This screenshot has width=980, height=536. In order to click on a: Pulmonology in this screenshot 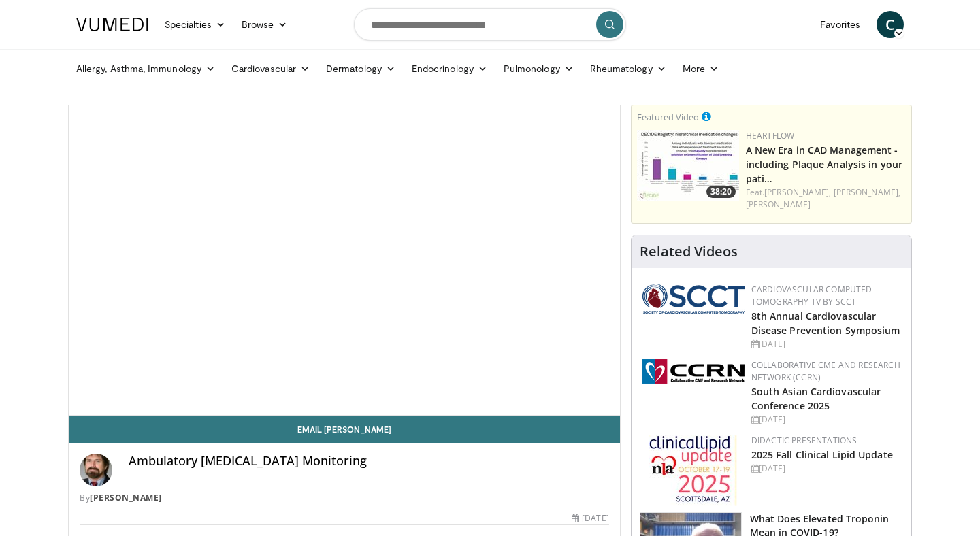, I will do `click(538, 68)`.